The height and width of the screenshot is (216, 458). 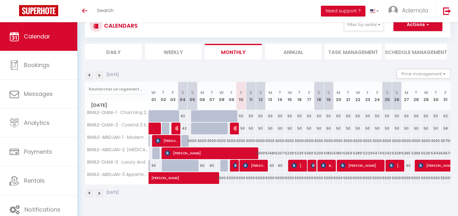 What do you see at coordinates (251, 96) in the screenshot?
I see `th: 11` at bounding box center [251, 96].